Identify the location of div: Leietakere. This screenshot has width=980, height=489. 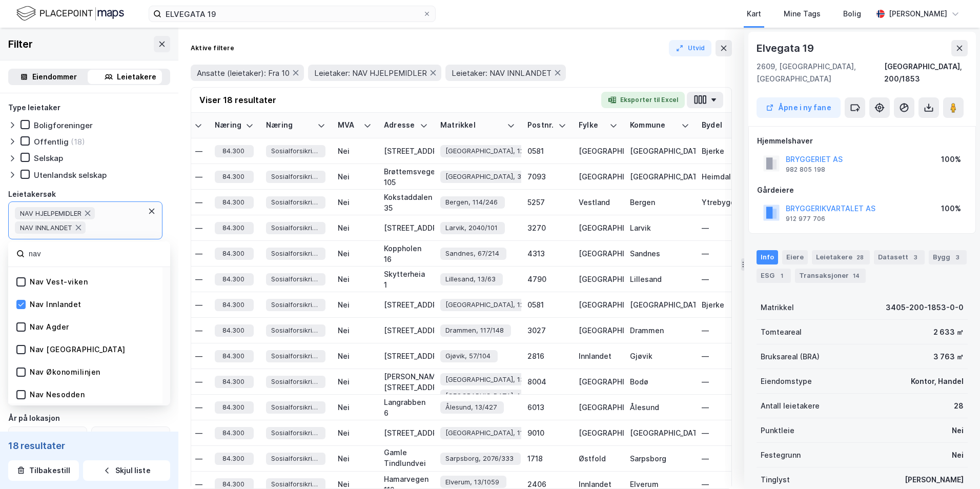
(136, 77).